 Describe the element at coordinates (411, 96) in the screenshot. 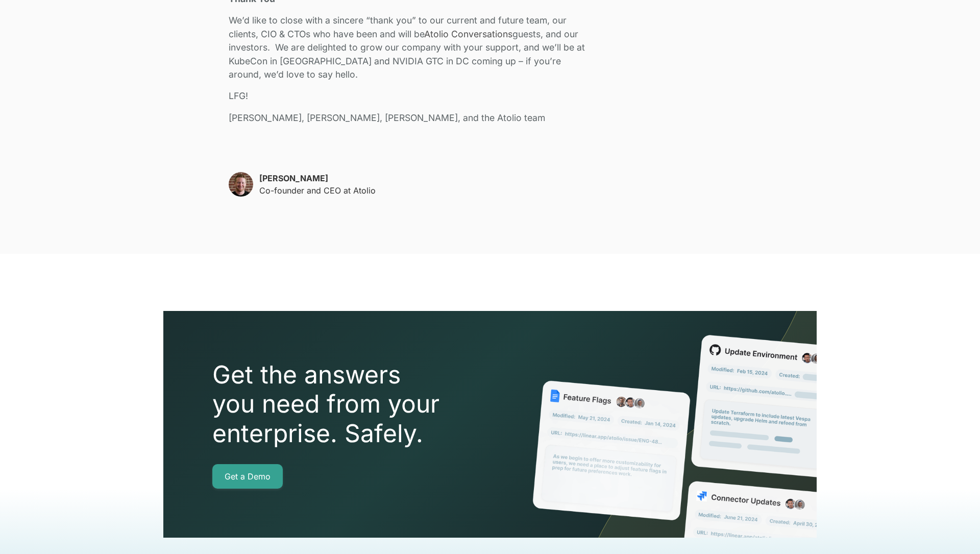

I see `p: LFG!` at that location.